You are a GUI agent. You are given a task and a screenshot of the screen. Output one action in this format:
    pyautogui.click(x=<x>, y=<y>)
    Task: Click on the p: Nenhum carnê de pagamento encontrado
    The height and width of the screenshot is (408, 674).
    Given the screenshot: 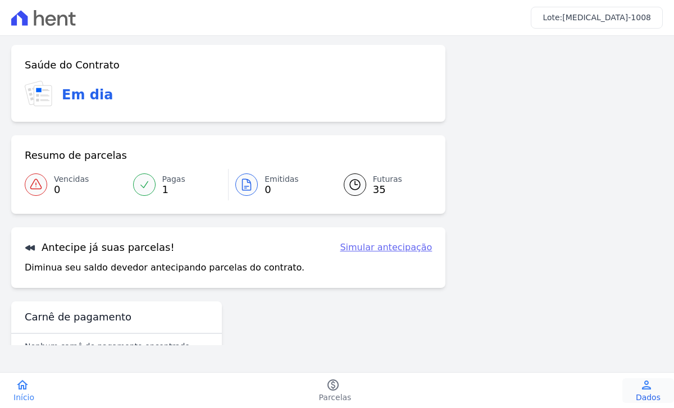 What is the action you would take?
    pyautogui.click(x=107, y=347)
    